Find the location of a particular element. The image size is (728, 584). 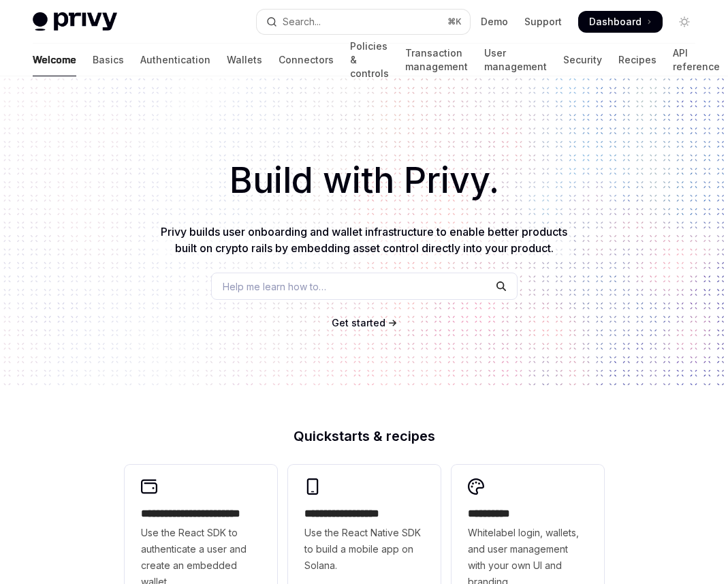

a: Authentication is located at coordinates (175, 60).